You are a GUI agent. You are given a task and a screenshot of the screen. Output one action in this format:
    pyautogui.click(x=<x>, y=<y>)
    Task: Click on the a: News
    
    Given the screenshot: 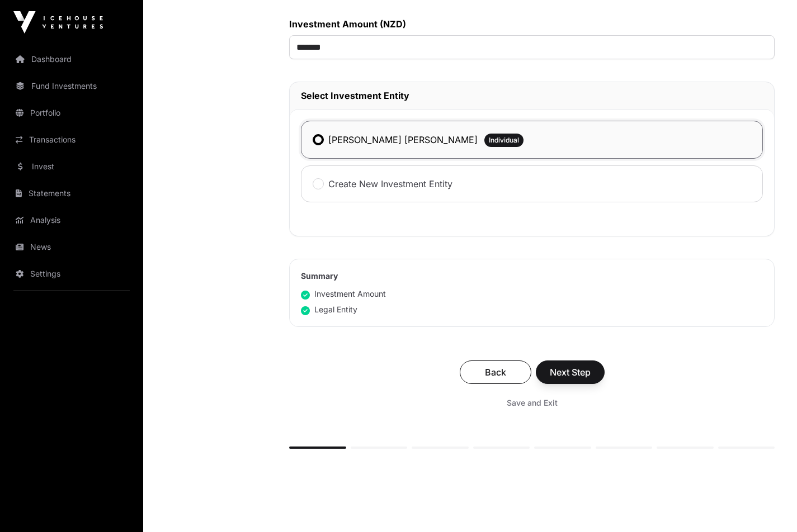 What is the action you would take?
    pyautogui.click(x=71, y=247)
    